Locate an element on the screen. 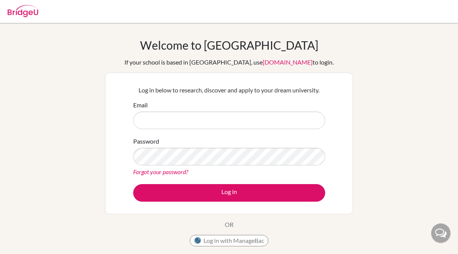 The height and width of the screenshot is (254, 458). span: Help is located at coordinates (24, 9).